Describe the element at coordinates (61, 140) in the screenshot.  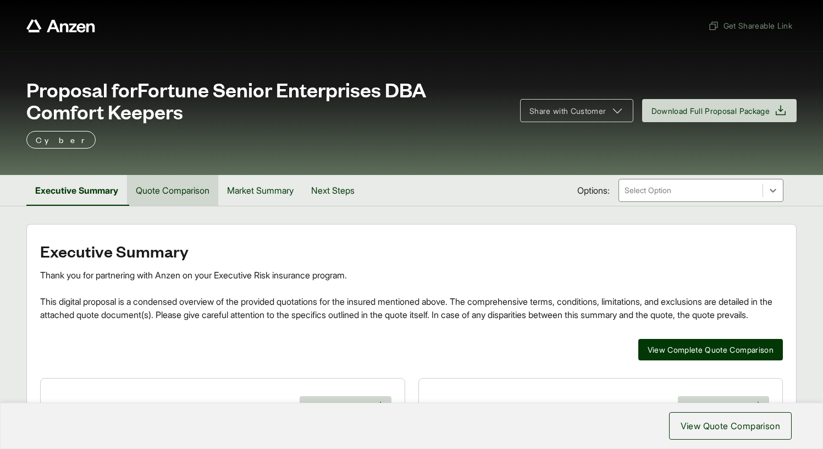
I see `p: Cyber` at that location.